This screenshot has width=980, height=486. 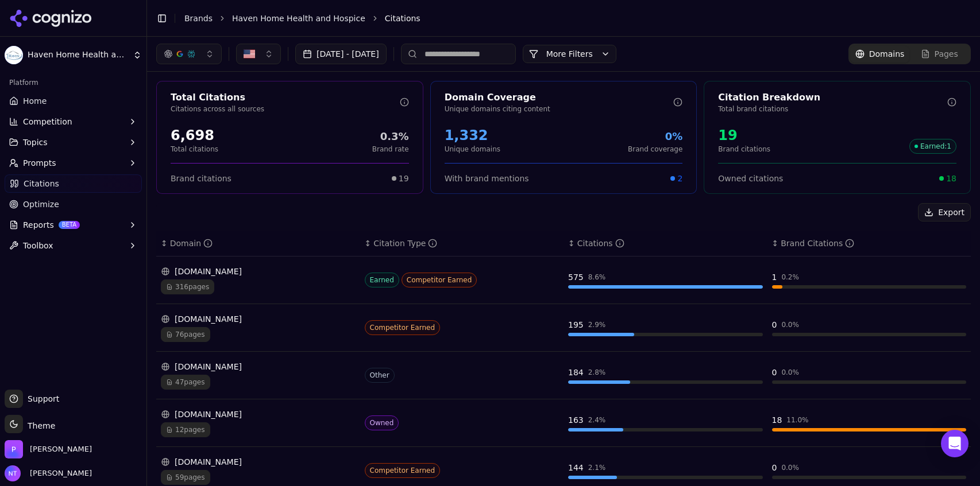 I want to click on button: Export, so click(x=945, y=213).